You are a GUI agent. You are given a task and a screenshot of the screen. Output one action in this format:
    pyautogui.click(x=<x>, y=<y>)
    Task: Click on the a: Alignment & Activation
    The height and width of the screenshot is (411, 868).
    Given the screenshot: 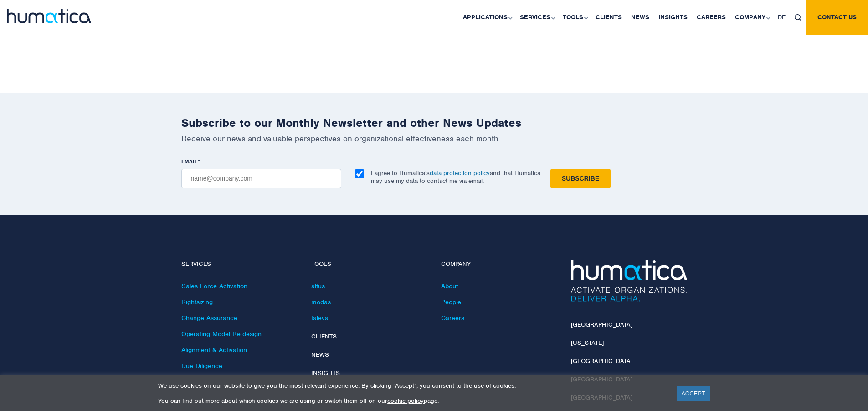 What is the action you would take?
    pyautogui.click(x=214, y=350)
    